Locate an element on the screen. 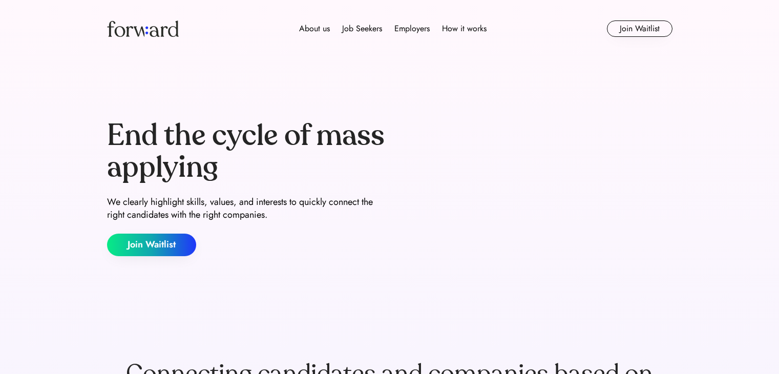 This screenshot has width=779, height=374. div: Job Seekers is located at coordinates (362, 29).